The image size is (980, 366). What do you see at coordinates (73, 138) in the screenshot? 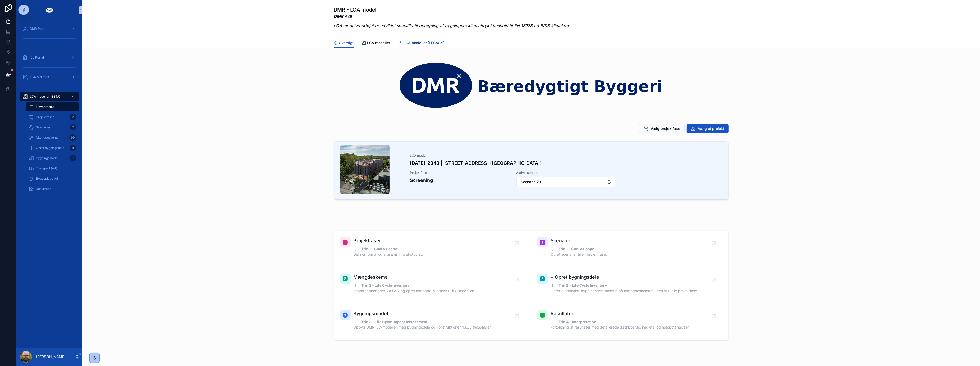
I see `div: 99` at bounding box center [73, 138].